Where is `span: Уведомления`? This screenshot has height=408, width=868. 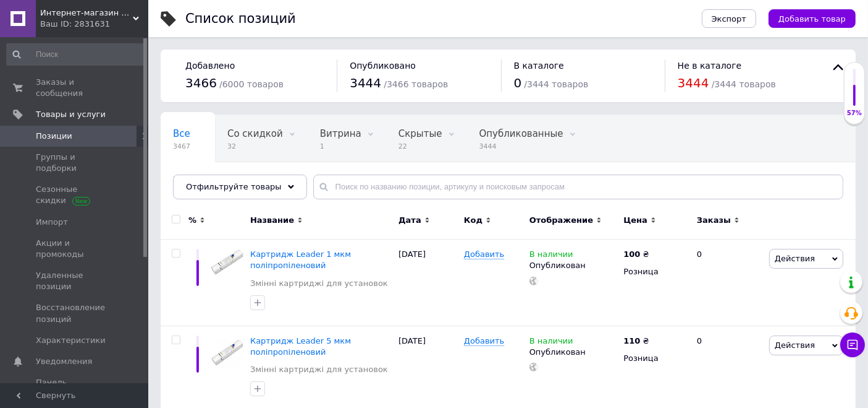
span: Уведомления is located at coordinates (64, 361).